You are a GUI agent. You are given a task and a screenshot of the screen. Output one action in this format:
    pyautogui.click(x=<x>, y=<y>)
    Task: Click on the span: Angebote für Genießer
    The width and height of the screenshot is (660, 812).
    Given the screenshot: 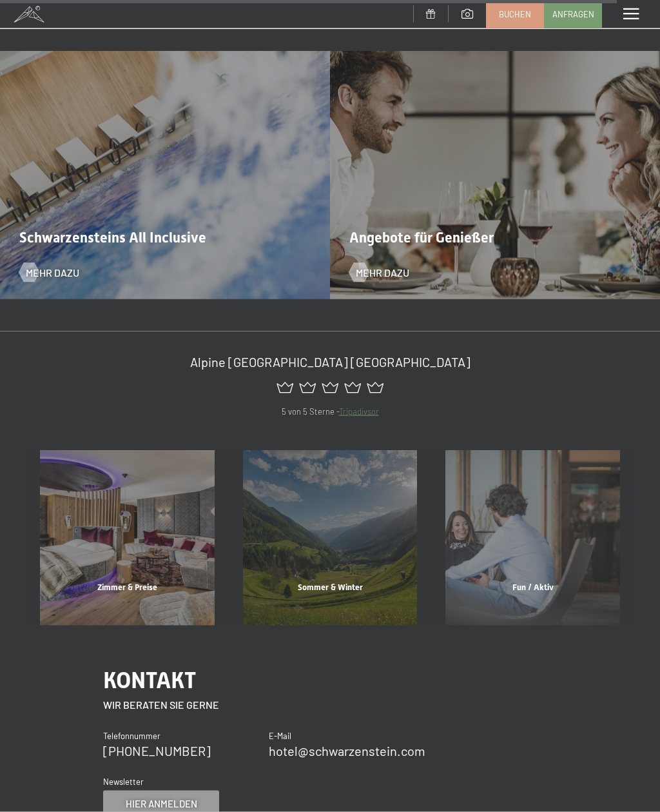 What is the action you would take?
    pyautogui.click(x=422, y=237)
    